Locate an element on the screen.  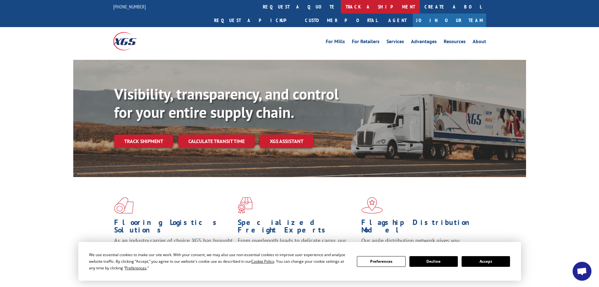
a: Resources is located at coordinates (455, 42).